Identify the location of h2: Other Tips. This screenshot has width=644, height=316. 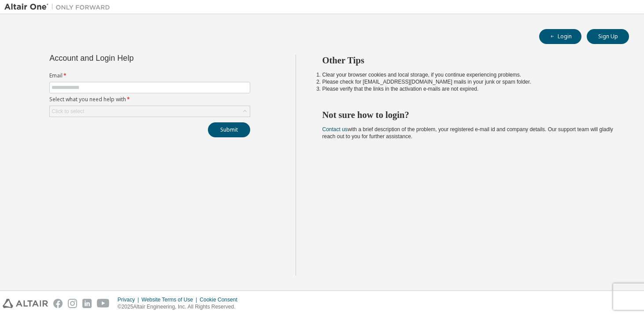
(468, 60).